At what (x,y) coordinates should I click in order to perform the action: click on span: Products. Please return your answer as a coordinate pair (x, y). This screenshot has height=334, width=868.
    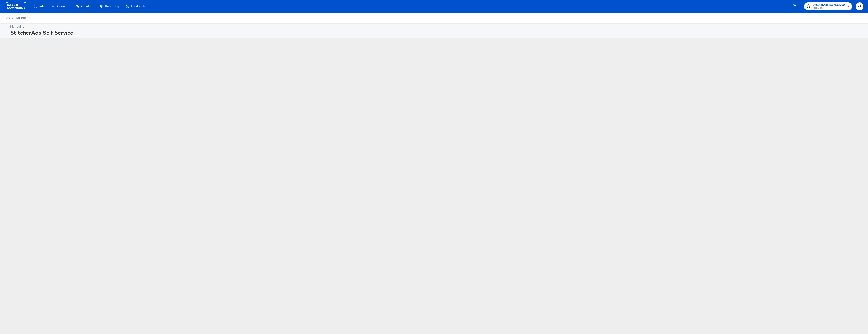
    Looking at the image, I should click on (63, 7).